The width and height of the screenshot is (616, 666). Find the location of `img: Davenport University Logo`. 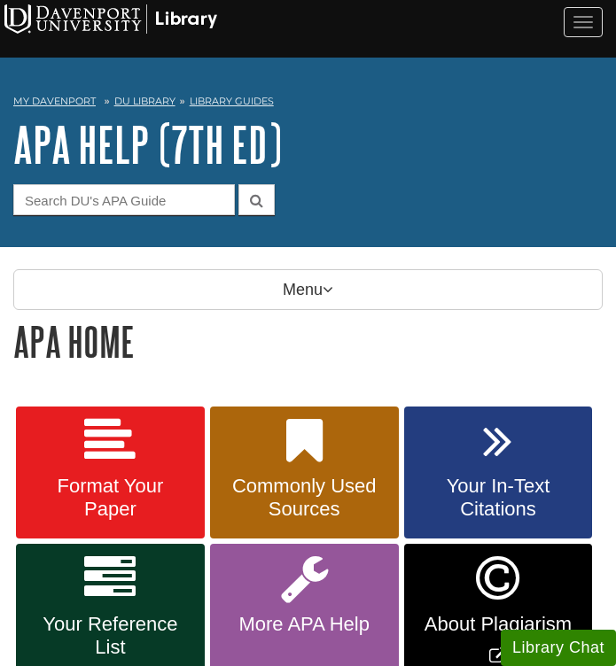

img: Davenport University Logo is located at coordinates (111, 19).